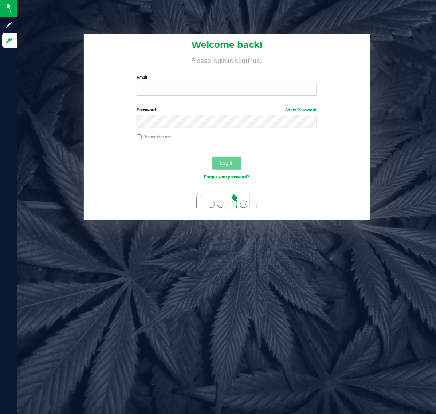 This screenshot has width=436, height=414. I want to click on button: Log In, so click(227, 163).